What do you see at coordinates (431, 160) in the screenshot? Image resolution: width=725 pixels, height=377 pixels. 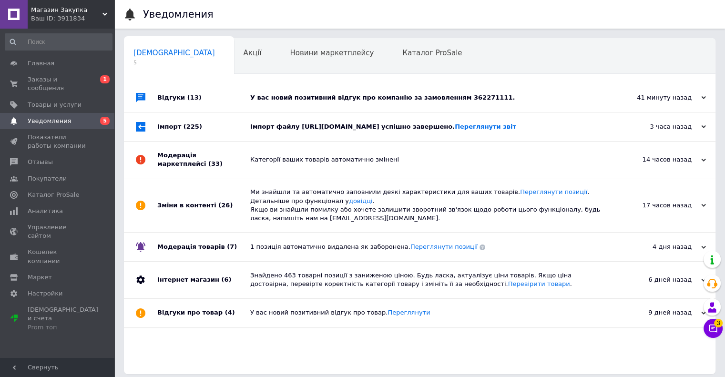 I see `div: Категорії ваших товарів автоматично змінені` at bounding box center [431, 160].